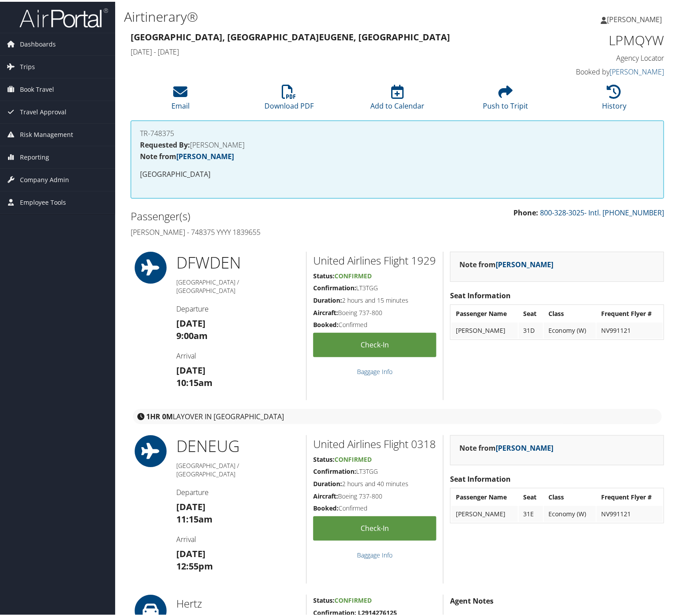 Image resolution: width=676 pixels, height=616 pixels. I want to click on h2: United Airlines Flight 0318, so click(375, 442).